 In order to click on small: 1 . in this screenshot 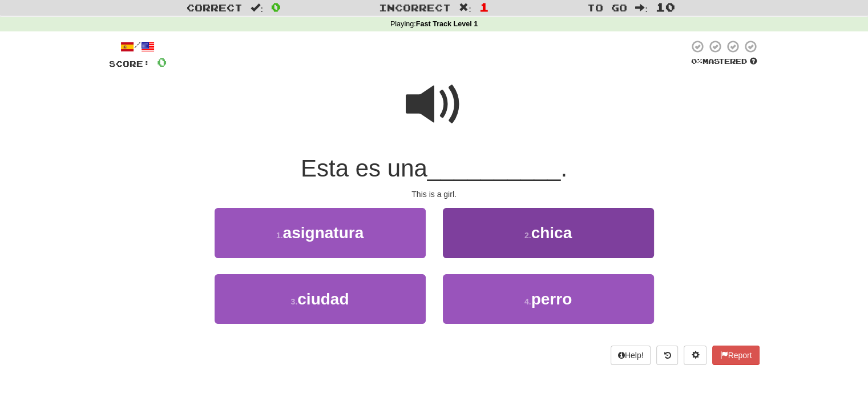, I will do `click(279, 235)`.